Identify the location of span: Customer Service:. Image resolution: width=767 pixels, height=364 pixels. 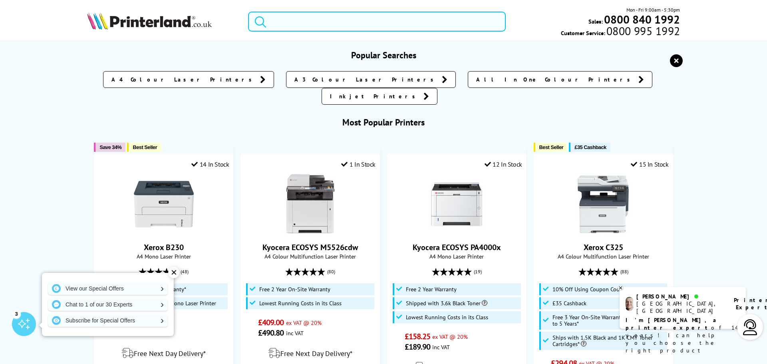
(620, 32).